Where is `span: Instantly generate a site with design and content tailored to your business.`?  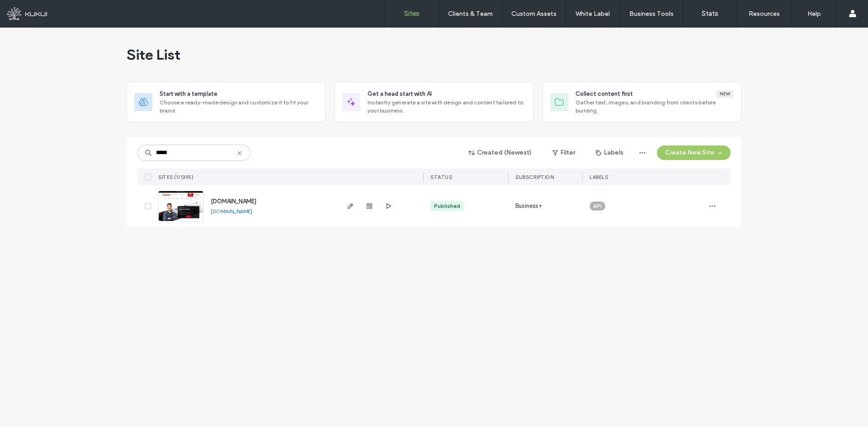
span: Instantly generate a site with design and content tailored to your business. is located at coordinates (447, 107).